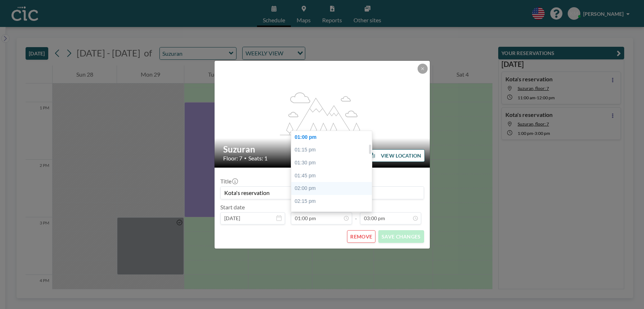  I want to click on div: 01:45 pm, so click(332, 176).